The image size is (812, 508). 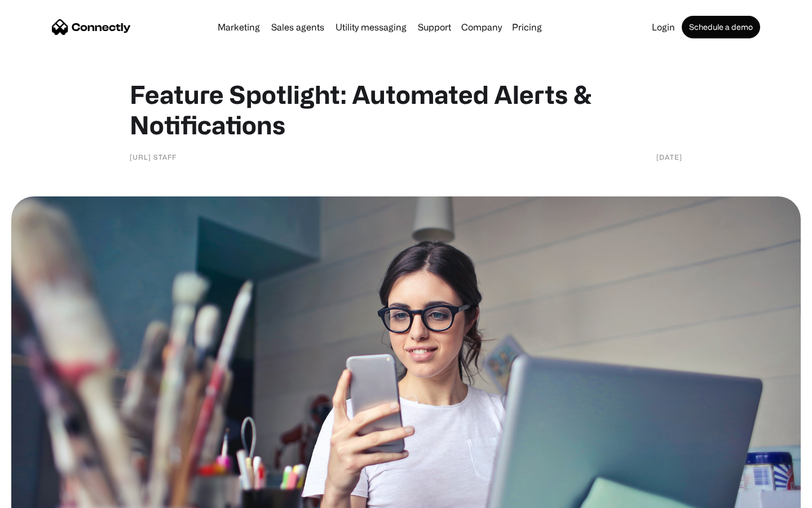 I want to click on a: Schedule a demo, so click(x=721, y=27).